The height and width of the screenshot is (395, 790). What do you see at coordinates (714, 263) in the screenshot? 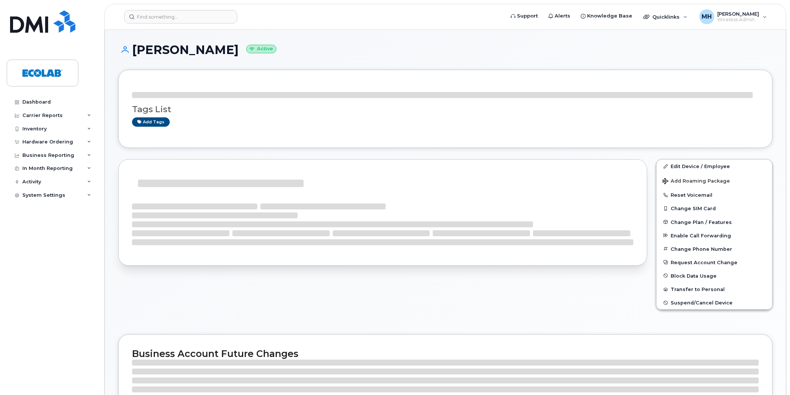
I see `button: Request Account Change` at bounding box center [714, 263].